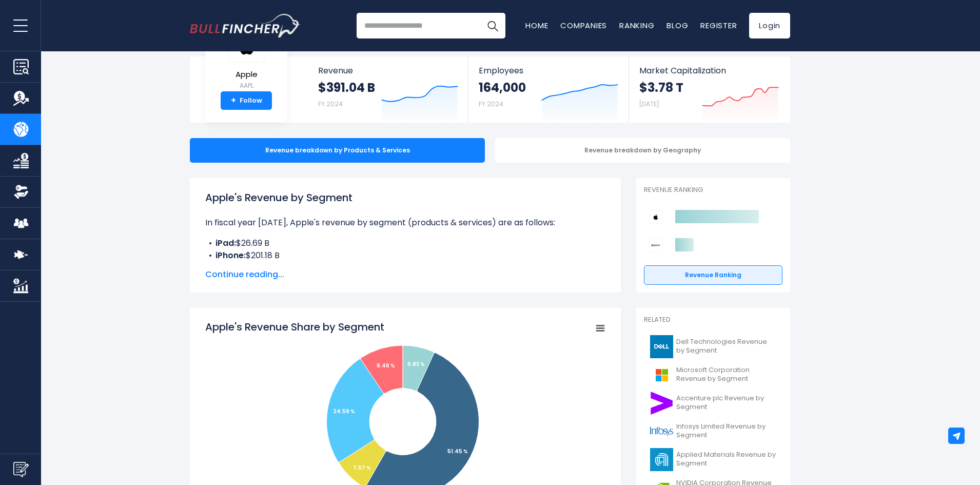 The image size is (980, 485). Describe the element at coordinates (492, 26) in the screenshot. I see `button: Search` at that location.